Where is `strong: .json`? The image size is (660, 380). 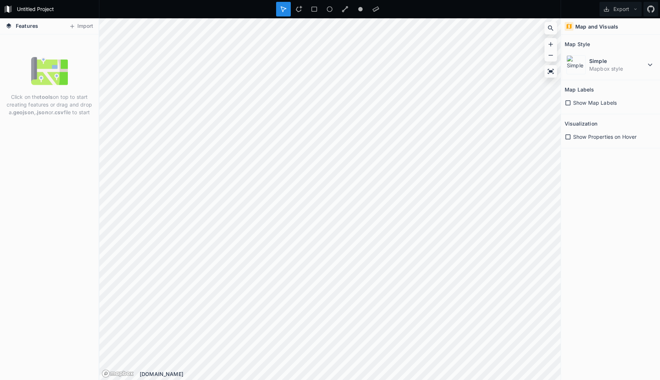 strong: .json is located at coordinates (42, 112).